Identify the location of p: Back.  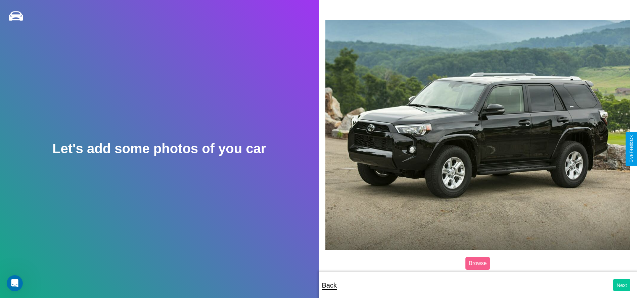
(330, 285).